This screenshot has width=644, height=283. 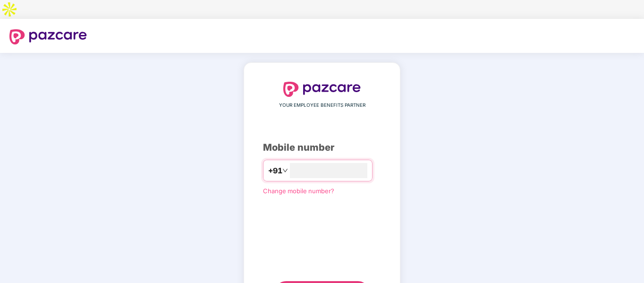 What do you see at coordinates (299, 191) in the screenshot?
I see `span: Change mobile number?` at bounding box center [299, 191].